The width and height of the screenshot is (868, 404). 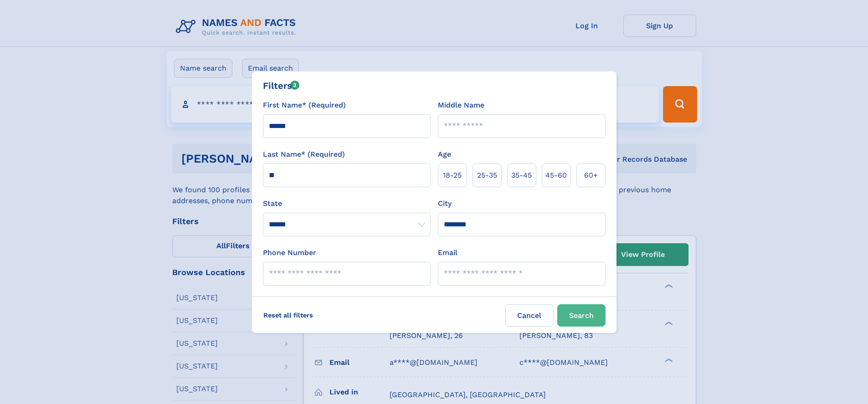 What do you see at coordinates (461, 105) in the screenshot?
I see `label: Middle Name` at bounding box center [461, 105].